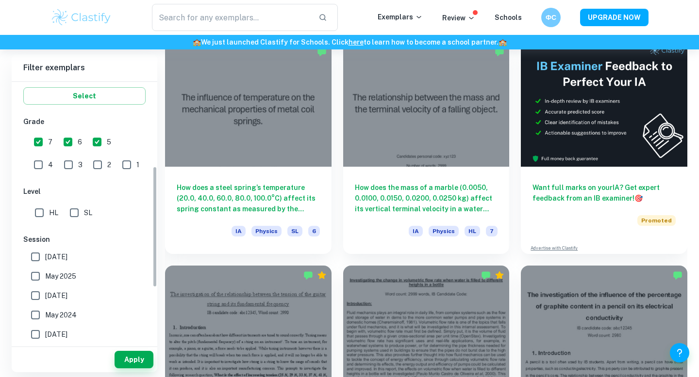 The height and width of the screenshot is (377, 699). What do you see at coordinates (426, 198) in the screenshot?
I see `h6: How does the mass of a marble (0.0050, 0.0100, 0.0150, 0.0200, 0.0250 kg) affect its vertical ter...` at bounding box center [426, 198].